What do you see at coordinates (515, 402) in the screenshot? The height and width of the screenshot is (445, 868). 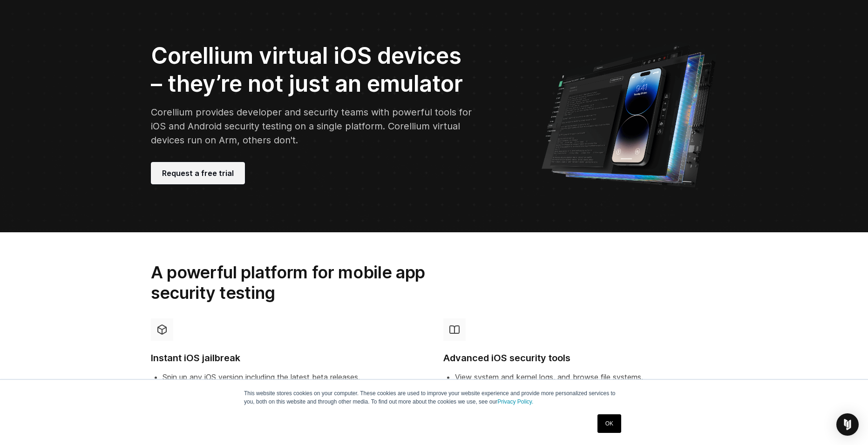 I see `a: Privacy Policy.` at bounding box center [515, 402].